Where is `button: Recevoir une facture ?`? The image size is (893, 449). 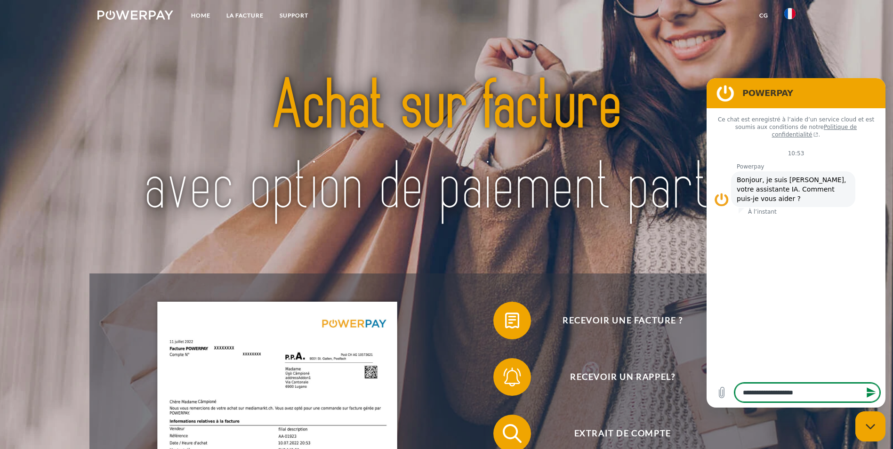 button: Recevoir une facture ? is located at coordinates (615, 320).